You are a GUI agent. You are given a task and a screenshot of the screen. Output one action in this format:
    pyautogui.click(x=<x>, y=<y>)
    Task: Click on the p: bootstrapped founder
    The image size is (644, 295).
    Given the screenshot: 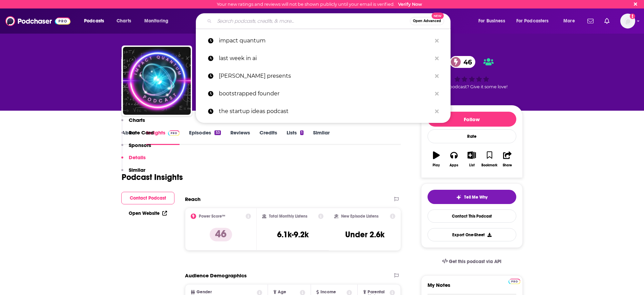 What is the action you would take?
    pyautogui.click(x=325, y=94)
    